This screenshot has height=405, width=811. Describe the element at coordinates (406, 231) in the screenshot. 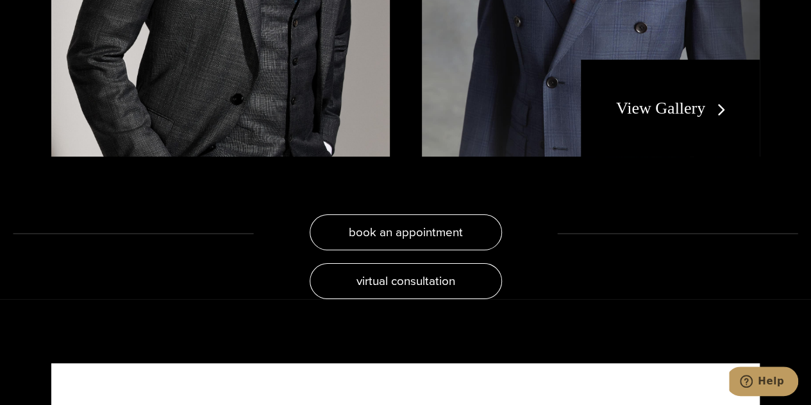

I see `span: book an appointment` at that location.